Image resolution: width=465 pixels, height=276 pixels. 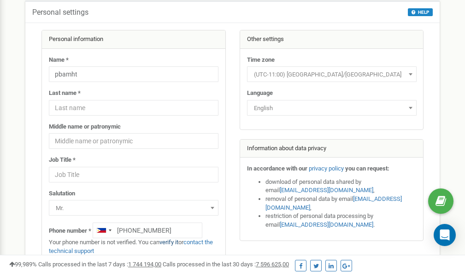 What do you see at coordinates (332, 149) in the screenshot?
I see `div: Information about data privacy` at bounding box center [332, 149].